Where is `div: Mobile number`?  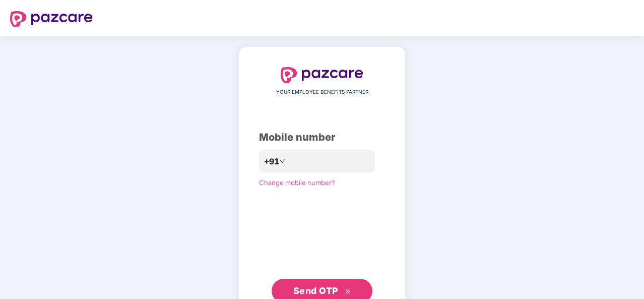
div: Mobile number is located at coordinates (322, 137).